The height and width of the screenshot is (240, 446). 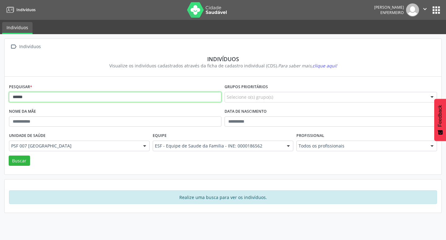 What do you see at coordinates (436, 10) in the screenshot?
I see `button: apps` at bounding box center [436, 10].